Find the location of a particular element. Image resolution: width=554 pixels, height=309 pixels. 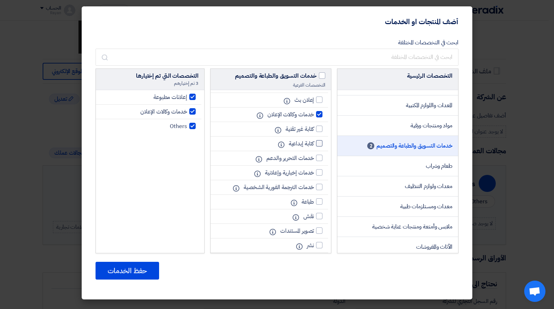

span: طباعة is located at coordinates (308, 202).